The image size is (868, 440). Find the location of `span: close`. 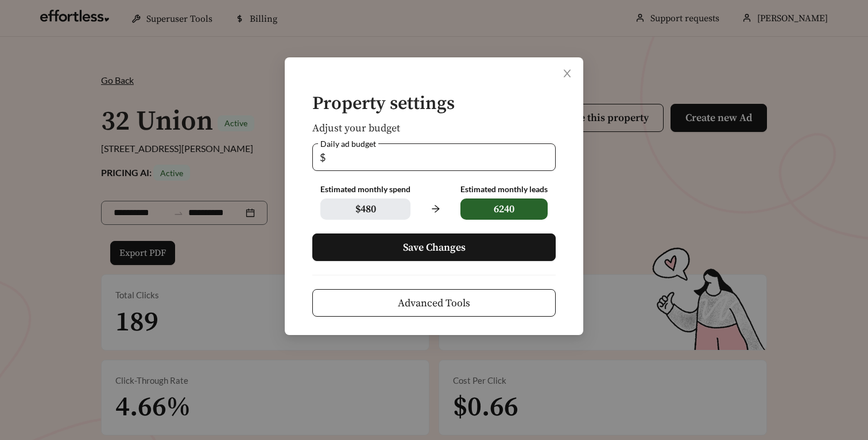

span: close is located at coordinates (567, 73).